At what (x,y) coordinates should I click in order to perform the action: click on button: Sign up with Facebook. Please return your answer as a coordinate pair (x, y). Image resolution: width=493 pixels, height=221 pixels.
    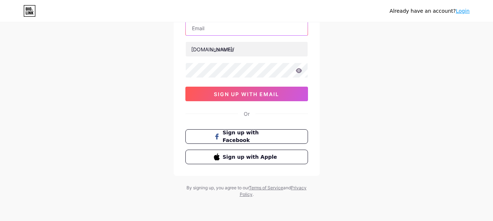
    Looking at the image, I should click on (247, 137).